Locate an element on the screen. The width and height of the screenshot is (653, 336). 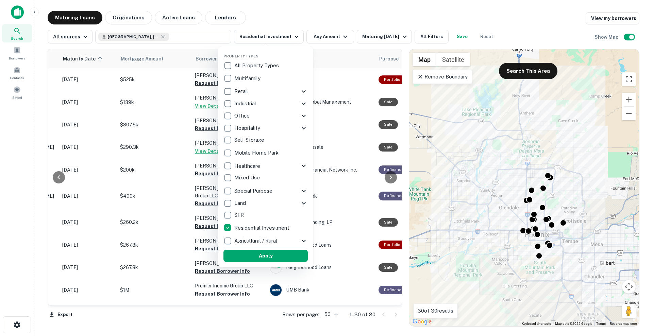
p: Hospitality is located at coordinates (248, 128).